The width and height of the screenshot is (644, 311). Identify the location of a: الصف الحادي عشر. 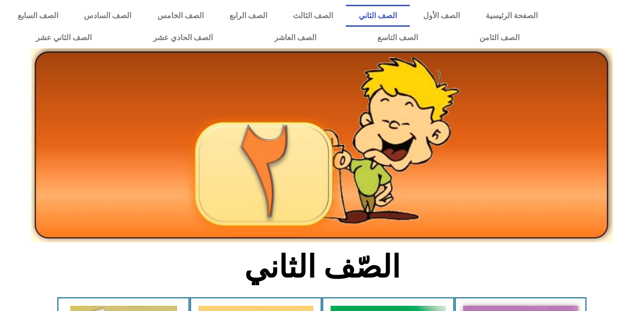
(182, 38).